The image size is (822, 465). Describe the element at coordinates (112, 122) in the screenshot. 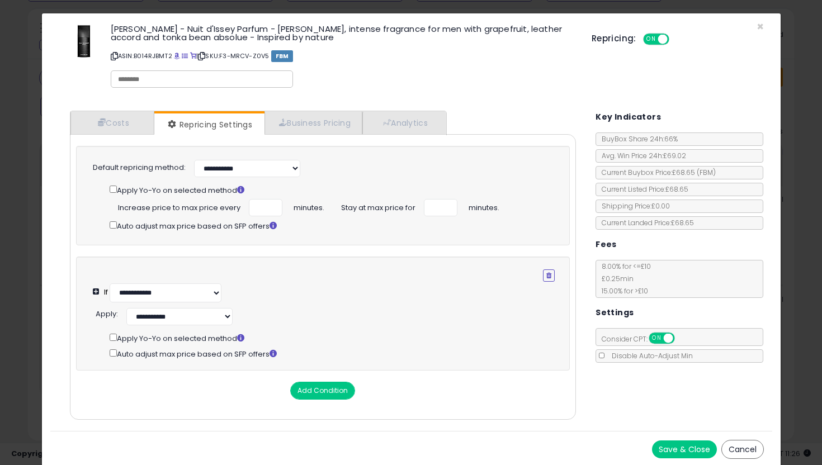

I see `a: Costs` at that location.